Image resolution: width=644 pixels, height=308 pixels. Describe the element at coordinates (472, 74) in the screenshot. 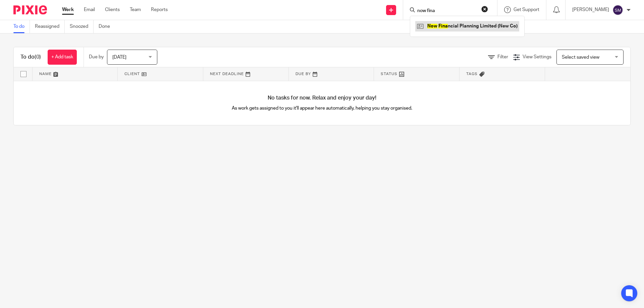

I see `span: Tags` at that location.